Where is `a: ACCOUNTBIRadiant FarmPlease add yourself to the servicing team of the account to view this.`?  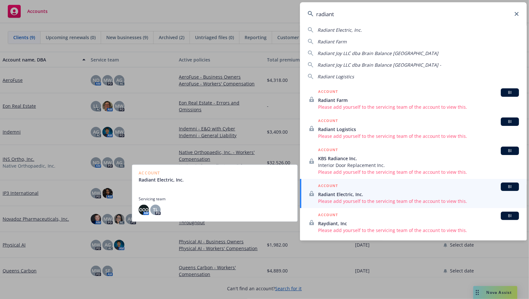 a: ACCOUNTBIRadiant FarmPlease add yourself to the servicing team of the account to view this. is located at coordinates (413, 99).